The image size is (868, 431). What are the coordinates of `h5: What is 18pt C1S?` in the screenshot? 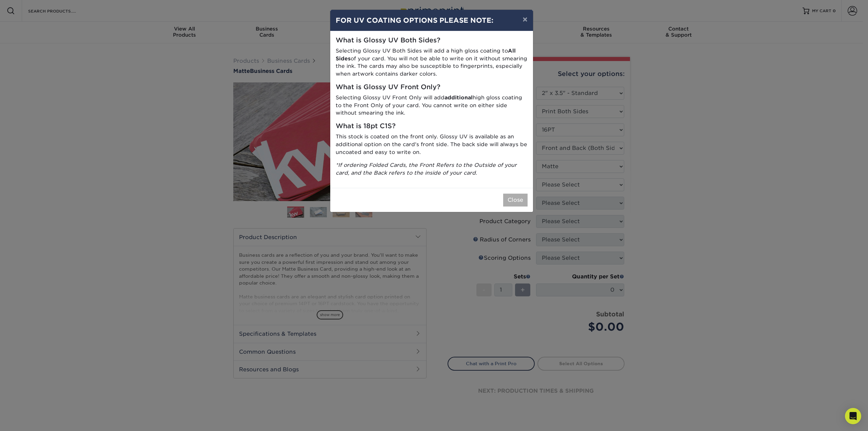 It's located at (432, 126).